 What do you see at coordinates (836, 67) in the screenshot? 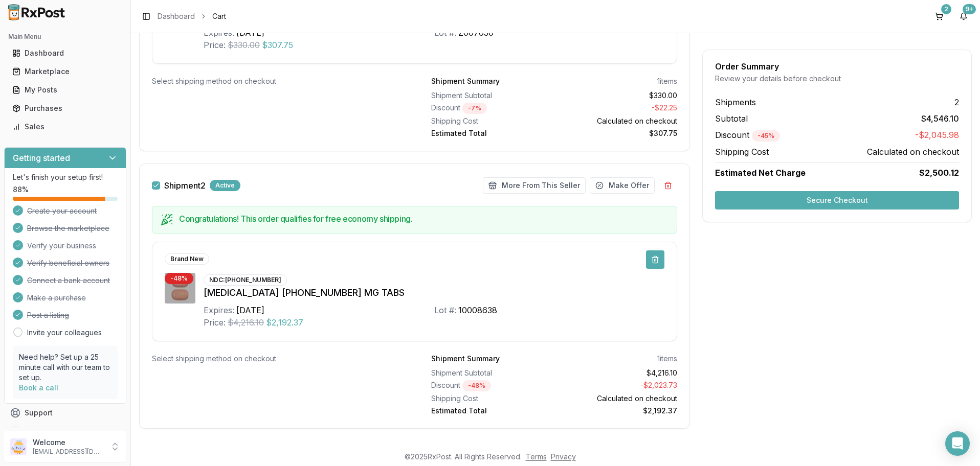
I see `div: Order Summary` at bounding box center [836, 67].